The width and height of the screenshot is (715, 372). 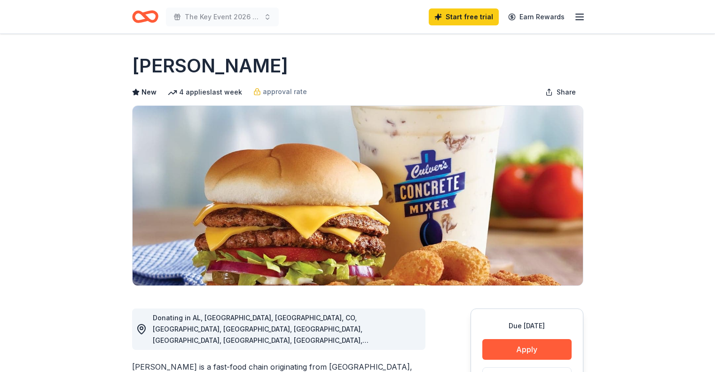 What do you see at coordinates (358, 196) in the screenshot?
I see `img: Image for Culver's` at bounding box center [358, 196].